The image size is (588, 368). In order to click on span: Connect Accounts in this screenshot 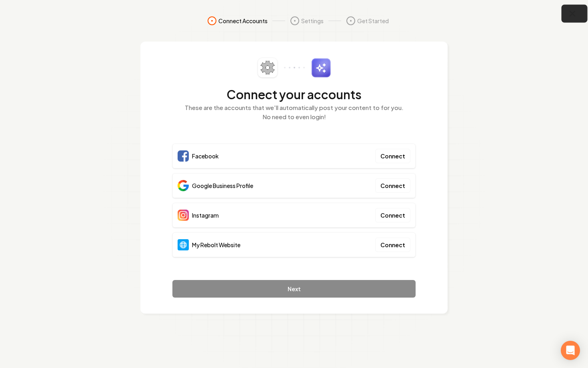, I will do `click(243, 21)`.